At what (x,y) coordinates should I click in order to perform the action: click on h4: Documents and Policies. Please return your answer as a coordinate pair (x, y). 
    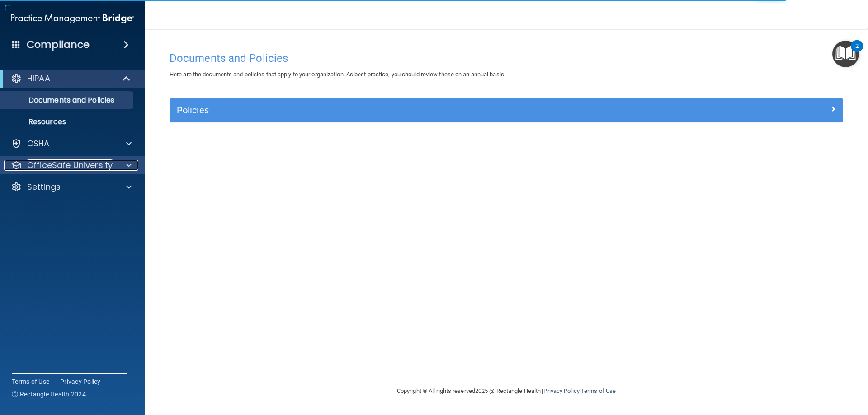
    Looking at the image, I should click on (506, 58).